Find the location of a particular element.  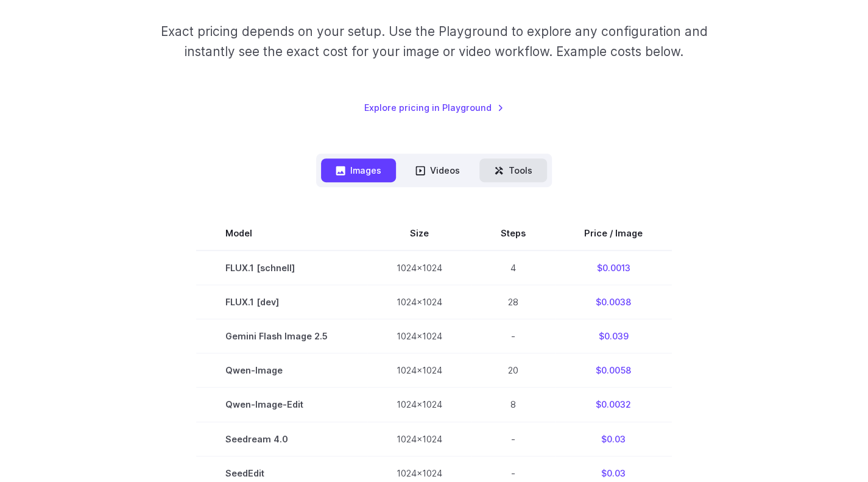

td: FLUX.1 [schnell] is located at coordinates (282, 268).